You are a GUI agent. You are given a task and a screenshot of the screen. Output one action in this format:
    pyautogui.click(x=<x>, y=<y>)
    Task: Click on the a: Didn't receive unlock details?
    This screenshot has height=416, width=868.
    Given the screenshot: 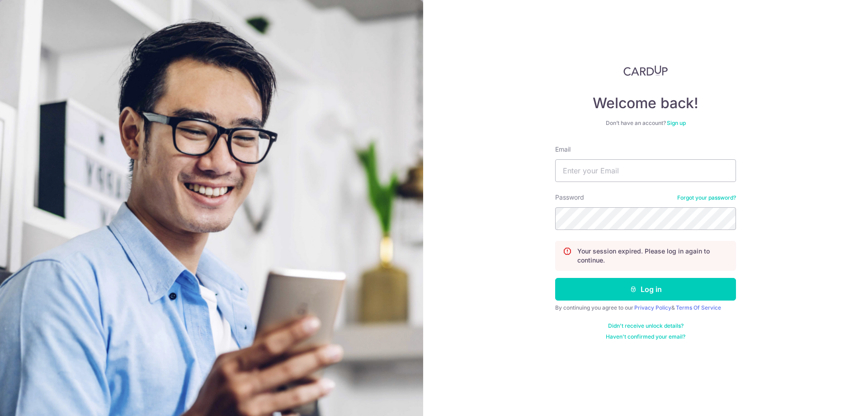 What is the action you would take?
    pyautogui.click(x=646, y=326)
    